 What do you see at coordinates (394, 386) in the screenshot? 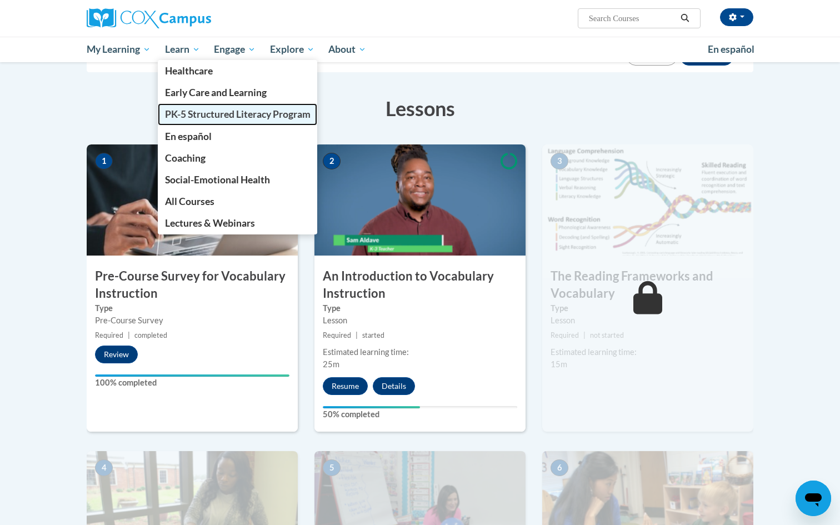
I see `button: Details` at bounding box center [394, 386].